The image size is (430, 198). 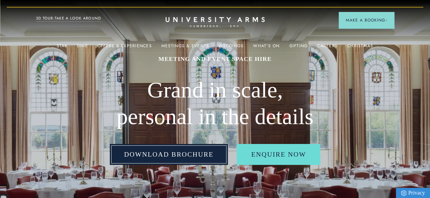 I want to click on a: Meetings & Events, so click(x=185, y=48).